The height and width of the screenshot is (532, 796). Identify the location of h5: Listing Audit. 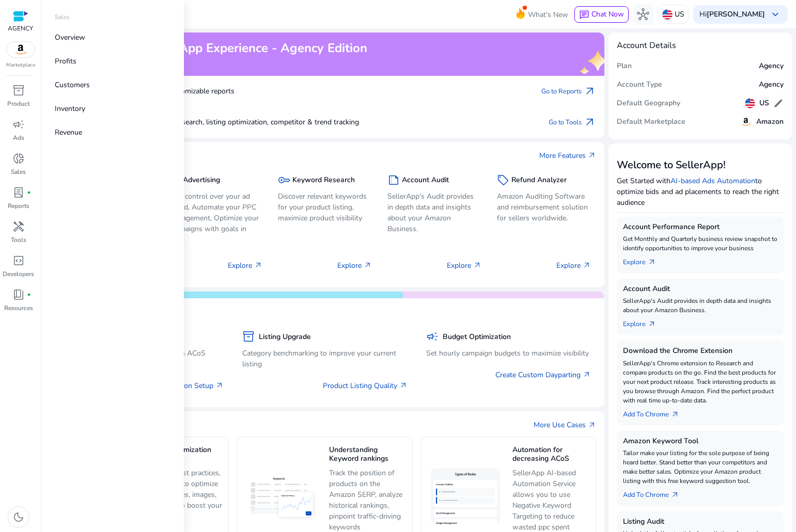
(700, 522).